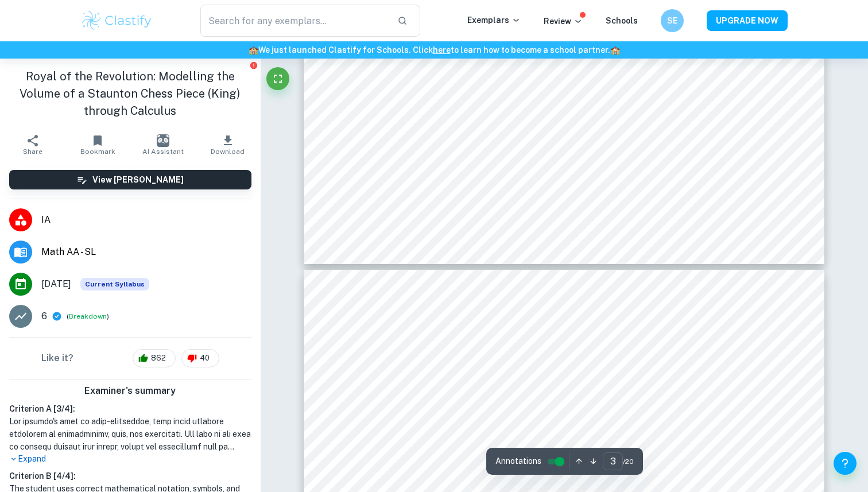 Image resolution: width=868 pixels, height=492 pixels. Describe the element at coordinates (200, 358) in the screenshot. I see `div: 40` at that location.